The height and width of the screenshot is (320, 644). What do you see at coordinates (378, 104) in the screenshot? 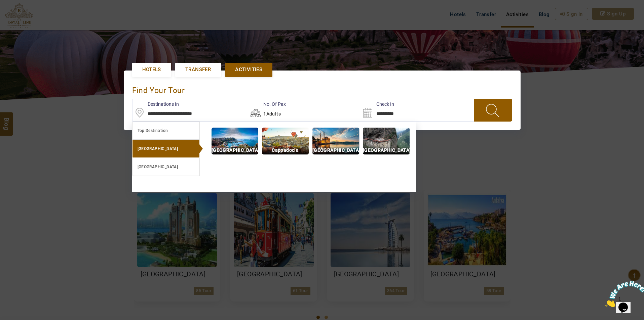
I see `label: Check In` at bounding box center [378, 104].